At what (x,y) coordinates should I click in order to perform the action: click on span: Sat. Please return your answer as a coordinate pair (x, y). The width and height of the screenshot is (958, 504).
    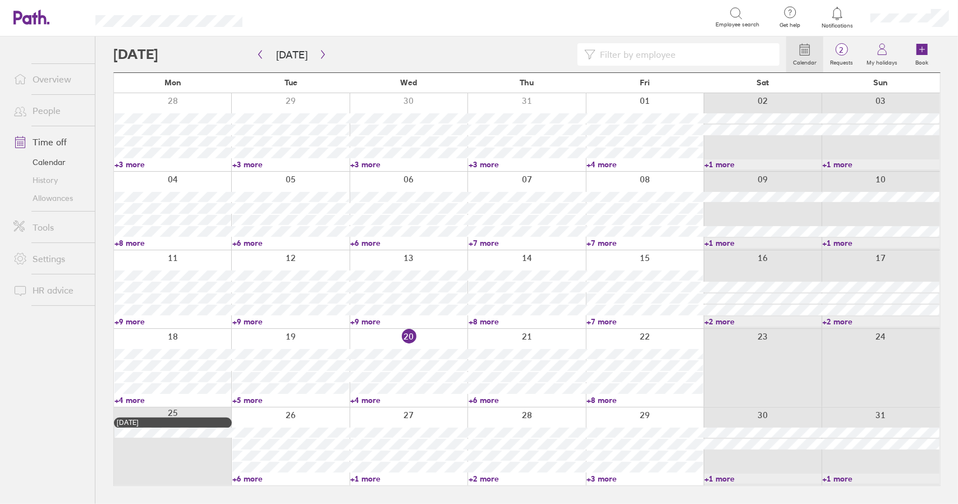
    Looking at the image, I should click on (763, 82).